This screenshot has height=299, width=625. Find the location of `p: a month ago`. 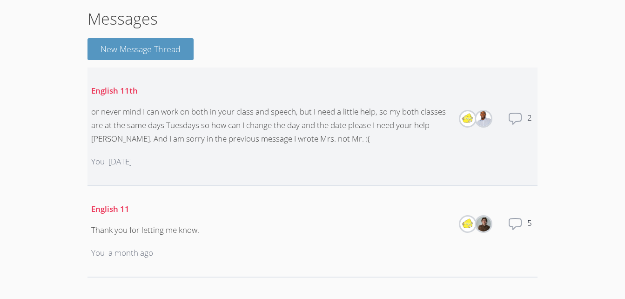

p: a month ago is located at coordinates (131, 253).